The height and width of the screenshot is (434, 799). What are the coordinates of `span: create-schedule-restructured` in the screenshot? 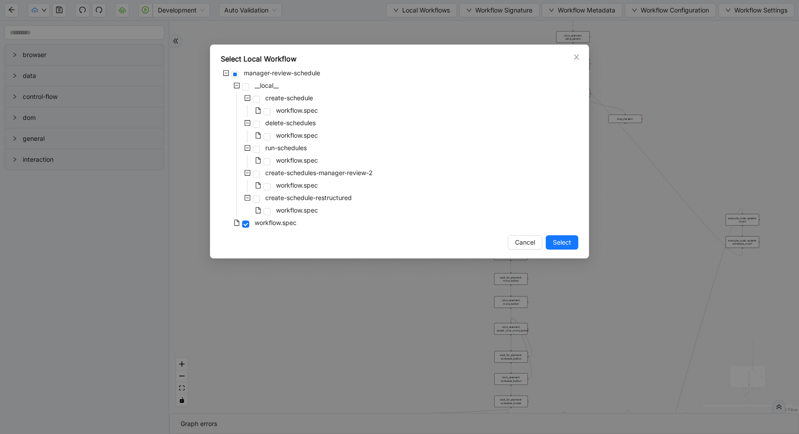 It's located at (309, 198).